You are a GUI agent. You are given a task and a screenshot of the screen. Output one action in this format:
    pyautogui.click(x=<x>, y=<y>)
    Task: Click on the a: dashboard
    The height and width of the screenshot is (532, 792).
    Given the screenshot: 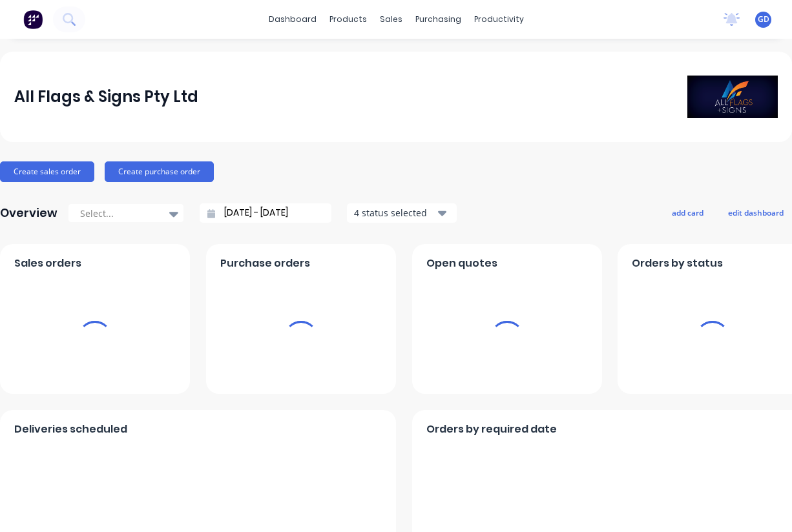 What is the action you would take?
    pyautogui.click(x=292, y=20)
    